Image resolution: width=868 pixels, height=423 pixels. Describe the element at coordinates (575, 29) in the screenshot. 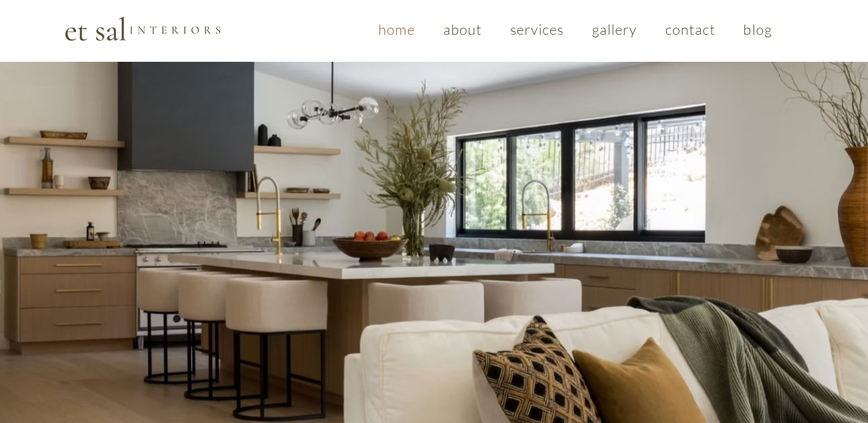

I see `nav: Site` at that location.